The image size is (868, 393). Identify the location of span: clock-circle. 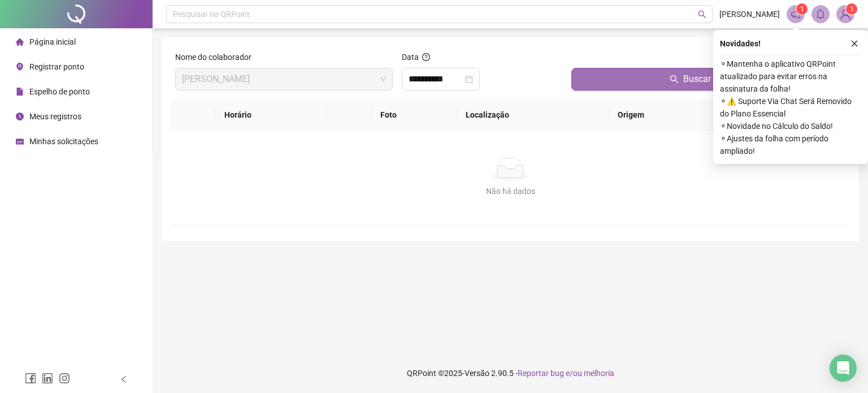
(20, 117).